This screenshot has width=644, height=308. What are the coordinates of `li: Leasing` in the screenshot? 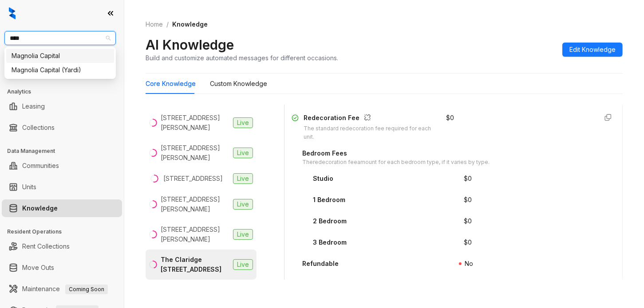 It's located at (62, 106).